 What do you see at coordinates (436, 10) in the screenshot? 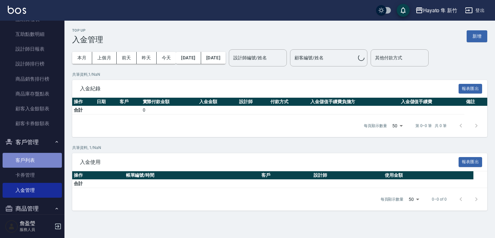
I see `button: Hayato 隼 新竹` at bounding box center [436, 10].